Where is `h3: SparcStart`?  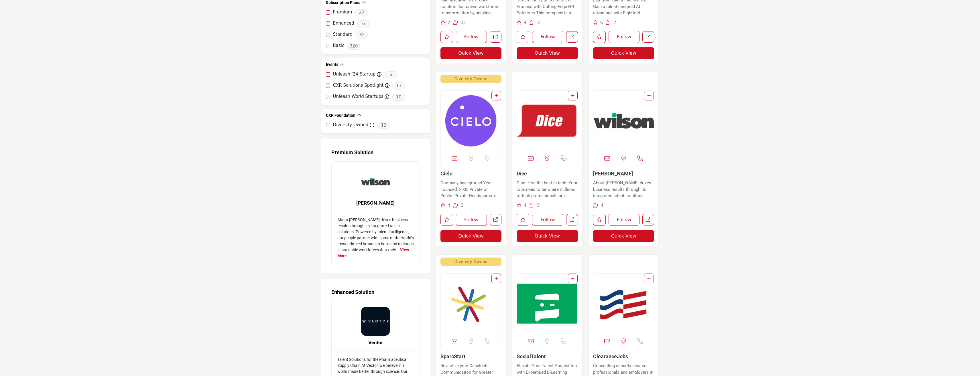
h3: SparcStart is located at coordinates (471, 357).